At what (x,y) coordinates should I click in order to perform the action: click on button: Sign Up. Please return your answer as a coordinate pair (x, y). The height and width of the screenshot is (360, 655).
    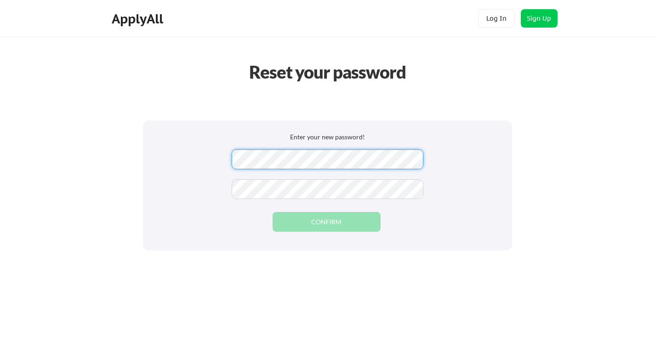
    Looking at the image, I should click on (539, 18).